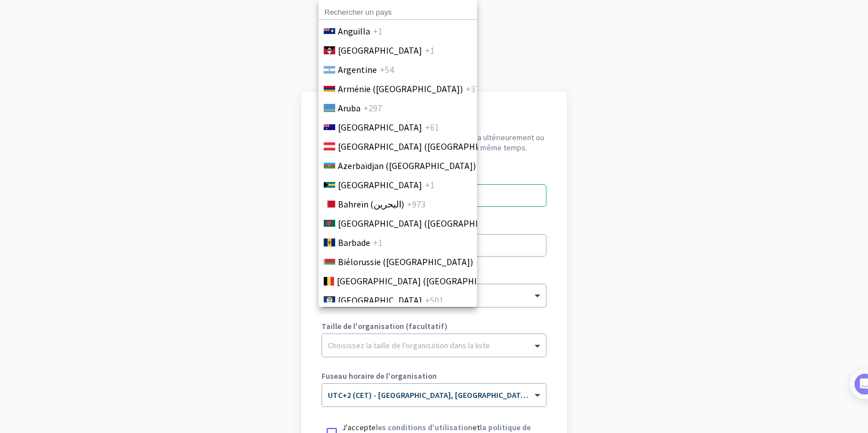 The height and width of the screenshot is (433, 868). Describe the element at coordinates (349, 108) in the screenshot. I see `font: Aruba` at that location.